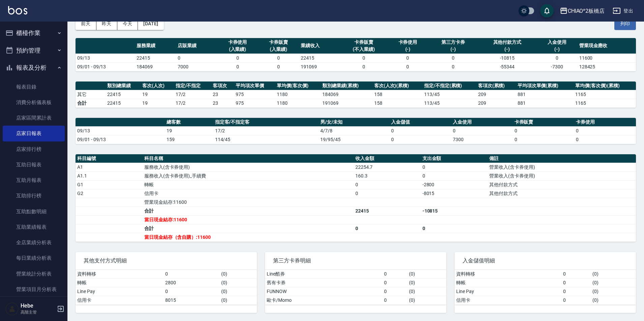  What do you see at coordinates (324, 283) in the screenshot?
I see `td: 舊有卡券` at bounding box center [324, 283].